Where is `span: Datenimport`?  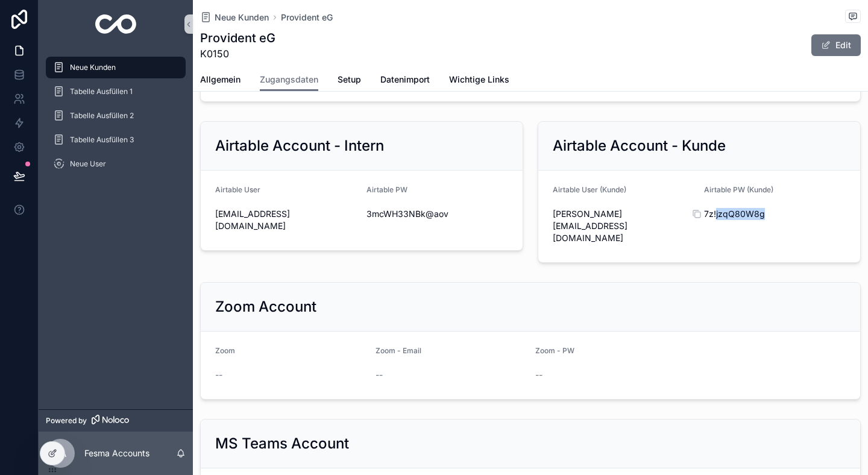 span: Datenimport is located at coordinates (405, 80).